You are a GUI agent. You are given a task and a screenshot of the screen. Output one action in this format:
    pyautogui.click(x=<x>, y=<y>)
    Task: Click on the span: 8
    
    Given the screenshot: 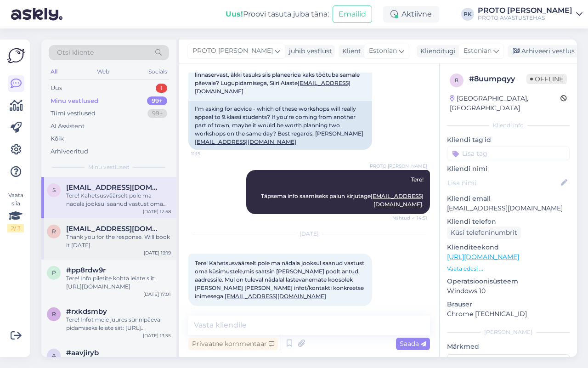 What is the action you would take?
    pyautogui.click(x=456, y=80)
    